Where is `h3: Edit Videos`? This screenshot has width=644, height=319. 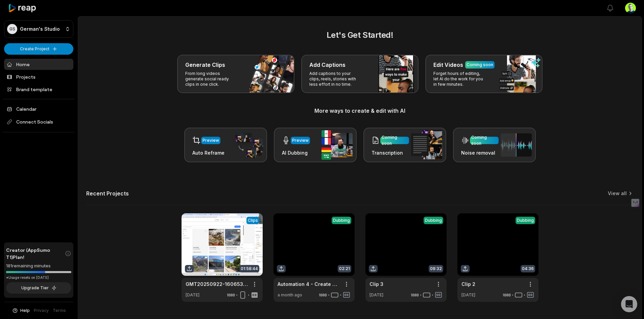
h3: Edit Videos is located at coordinates (448, 65).